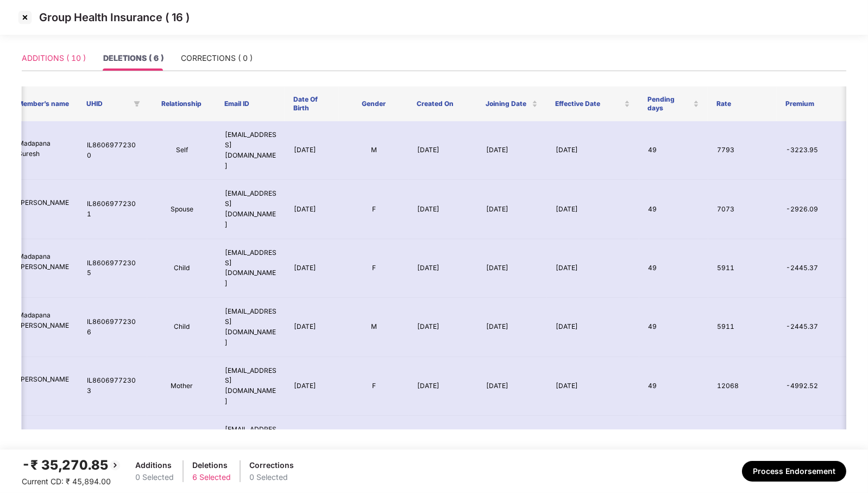  Describe the element at coordinates (54, 58) in the screenshot. I see `div: ADDITIONS ( 10 )` at that location.